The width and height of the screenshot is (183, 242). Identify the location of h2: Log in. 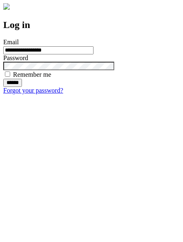
(91, 25).